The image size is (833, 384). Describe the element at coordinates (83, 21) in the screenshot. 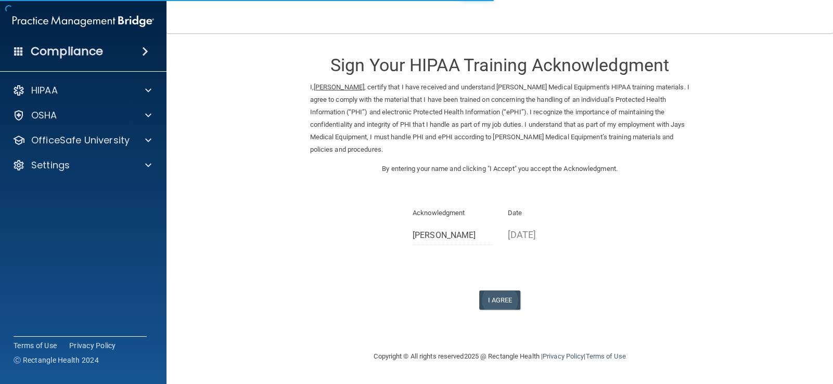

I see `img: PMB logo` at that location.